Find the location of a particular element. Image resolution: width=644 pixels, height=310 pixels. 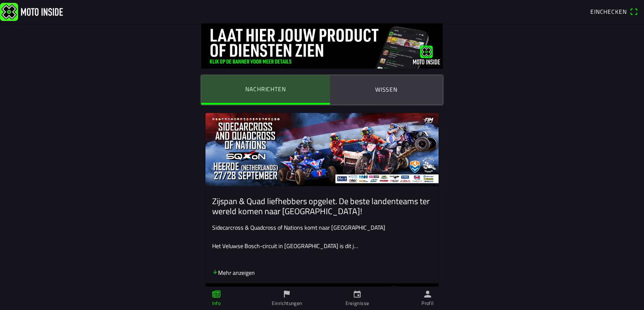

ion-label: Einrichtungen is located at coordinates (287, 303).